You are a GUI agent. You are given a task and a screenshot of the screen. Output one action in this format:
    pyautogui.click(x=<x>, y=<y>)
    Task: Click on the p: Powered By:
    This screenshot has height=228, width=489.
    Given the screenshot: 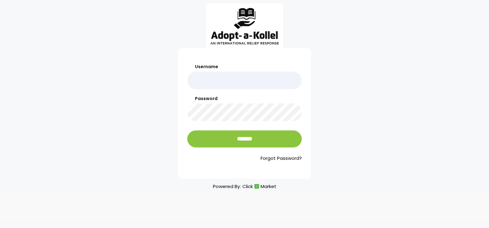 What is the action you would take?
    pyautogui.click(x=245, y=186)
    